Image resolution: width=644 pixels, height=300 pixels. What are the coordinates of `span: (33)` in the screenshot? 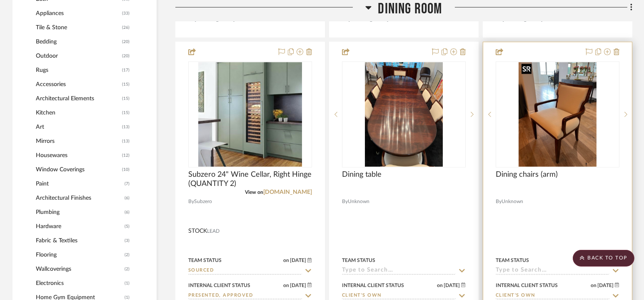 It's located at (126, 13).